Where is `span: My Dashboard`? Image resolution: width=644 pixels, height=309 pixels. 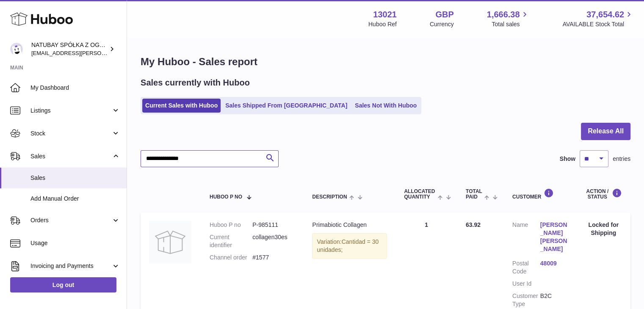 span: My Dashboard is located at coordinates (75, 87).